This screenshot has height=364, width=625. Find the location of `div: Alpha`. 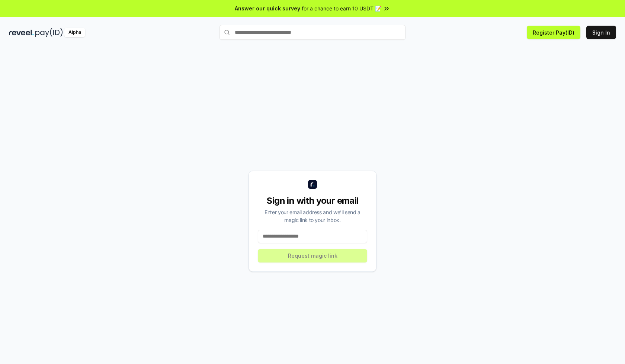

div: Alpha is located at coordinates (75, 32).